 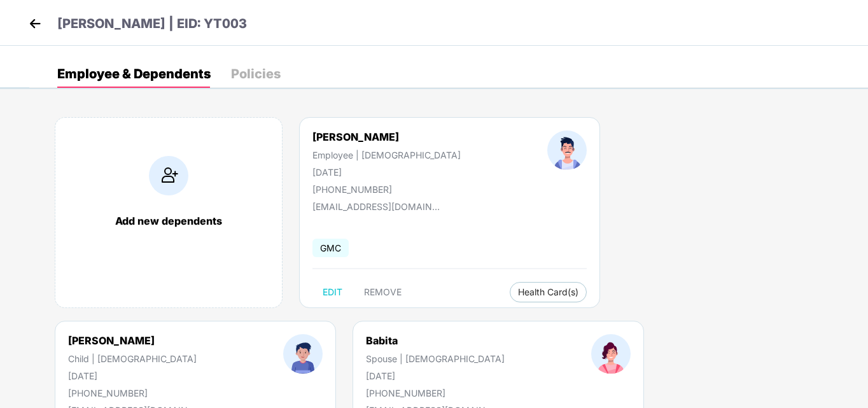 What do you see at coordinates (332, 292) in the screenshot?
I see `button: EDIT` at bounding box center [332, 292].